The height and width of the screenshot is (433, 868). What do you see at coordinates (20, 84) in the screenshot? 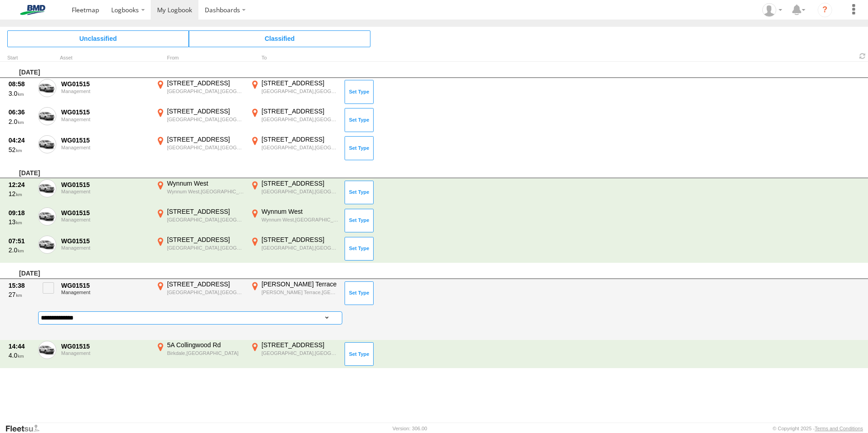
I see `div: 08:58` at bounding box center [20, 84].